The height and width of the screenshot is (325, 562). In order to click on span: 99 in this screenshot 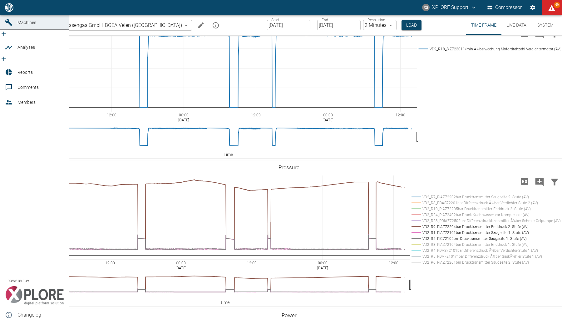, I will do `click(557, 5)`.